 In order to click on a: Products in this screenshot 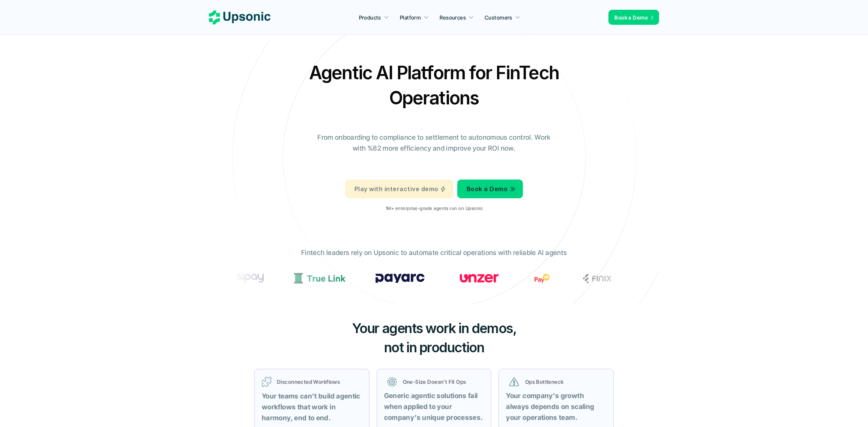, I will do `click(374, 17)`.